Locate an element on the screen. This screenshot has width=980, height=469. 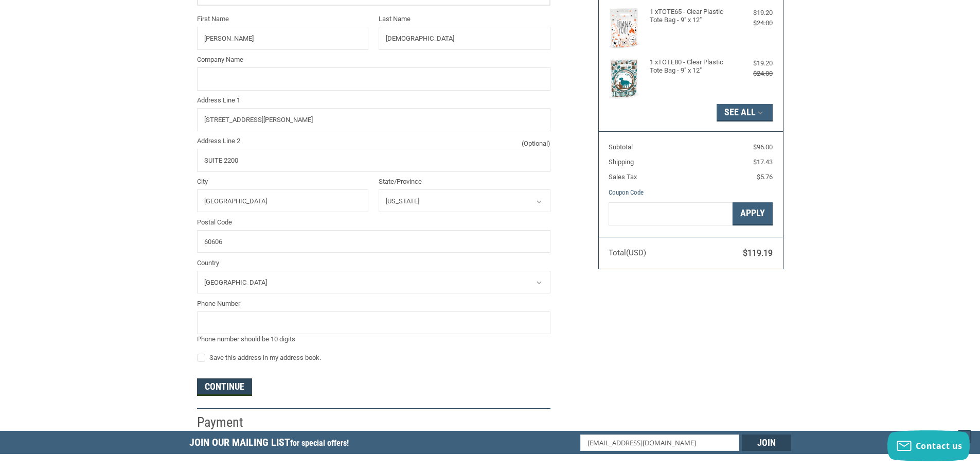
label: Postal Code is located at coordinates (374, 222).